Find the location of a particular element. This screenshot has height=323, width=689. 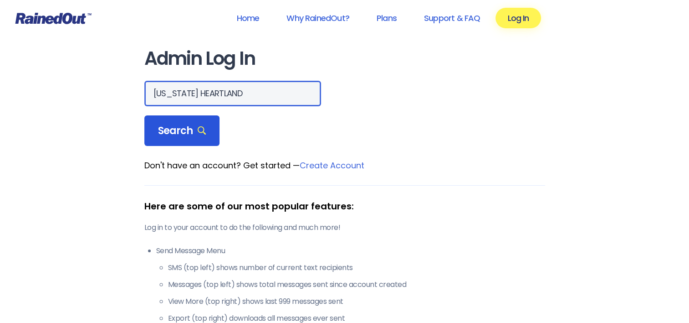

li: SMS (top left) shows number of current text recipients is located at coordinates (357, 267).